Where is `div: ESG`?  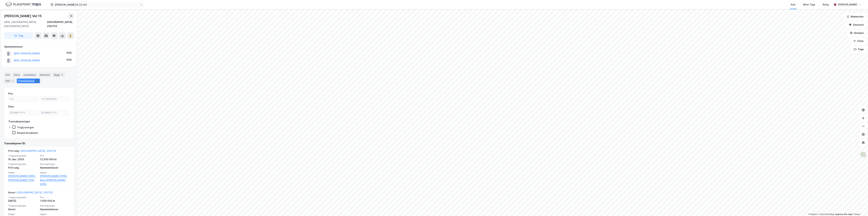 div: ESG is located at coordinates (9, 81).